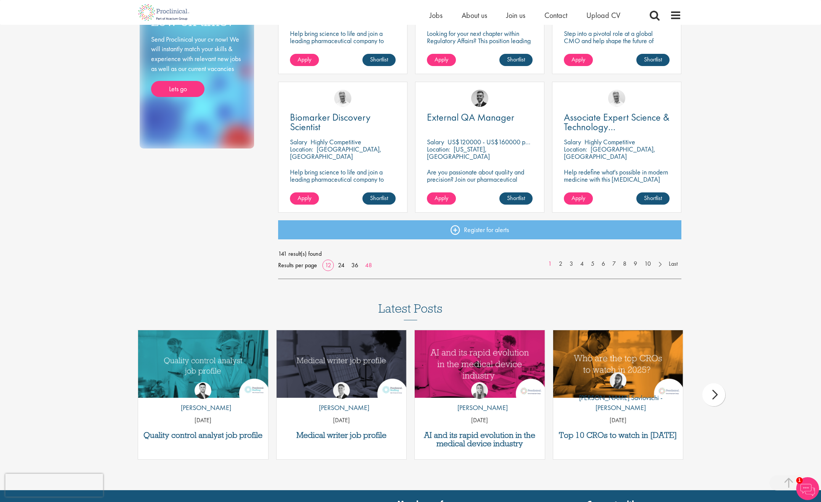 This screenshot has height=502, width=821. Describe the element at coordinates (603, 15) in the screenshot. I see `span: Upload CV` at that location.